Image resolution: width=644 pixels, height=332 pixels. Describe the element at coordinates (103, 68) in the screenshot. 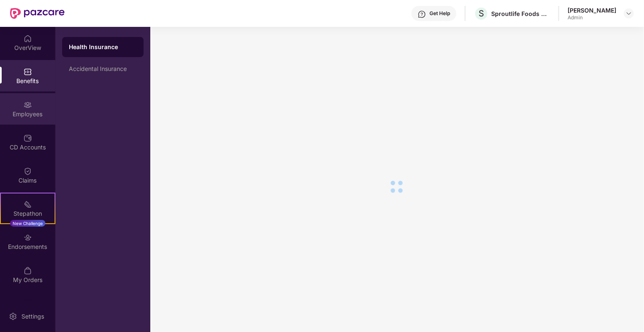

I see `div: Accidental Insurance` at that location.